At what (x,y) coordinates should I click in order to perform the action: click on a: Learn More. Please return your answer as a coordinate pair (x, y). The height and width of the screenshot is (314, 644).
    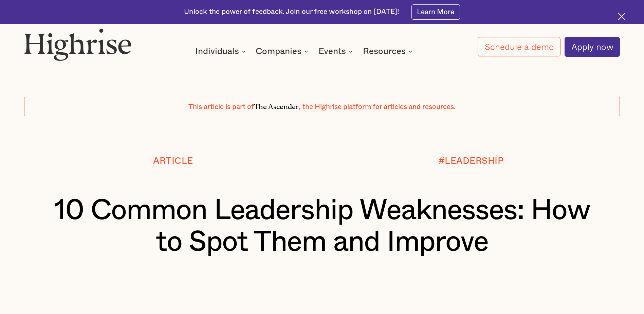
    Looking at the image, I should click on (436, 12).